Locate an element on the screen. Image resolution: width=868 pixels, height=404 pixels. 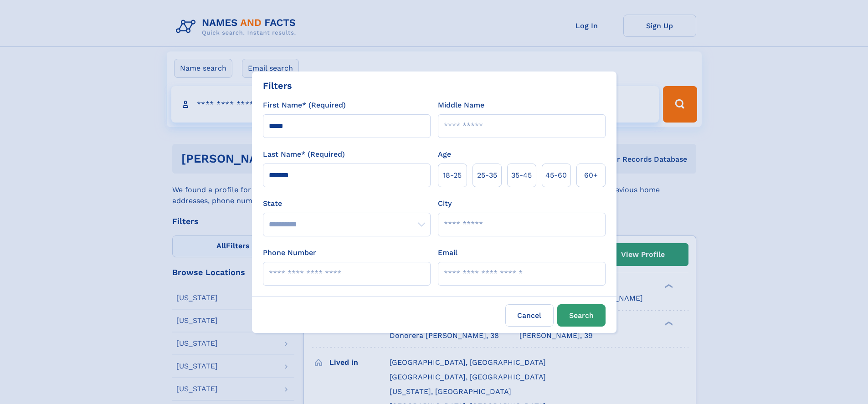
span: 35‑45 is located at coordinates (521, 175).